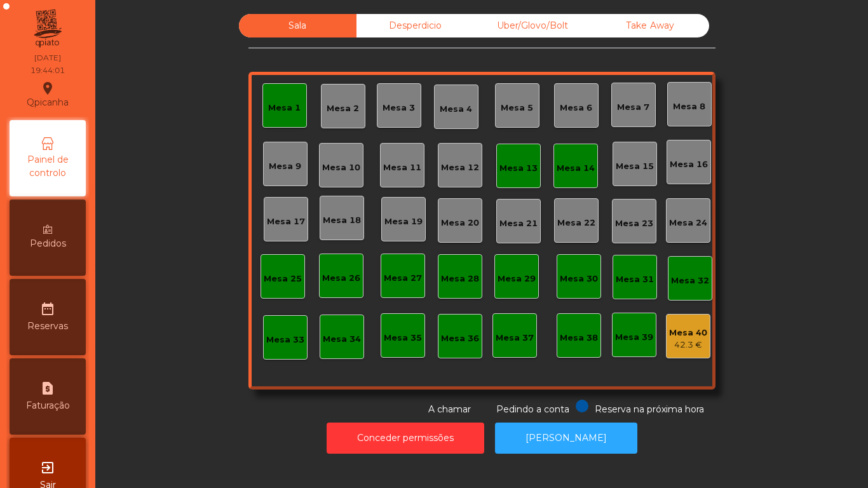 Image resolution: width=868 pixels, height=488 pixels. I want to click on div: Mesa 36, so click(460, 338).